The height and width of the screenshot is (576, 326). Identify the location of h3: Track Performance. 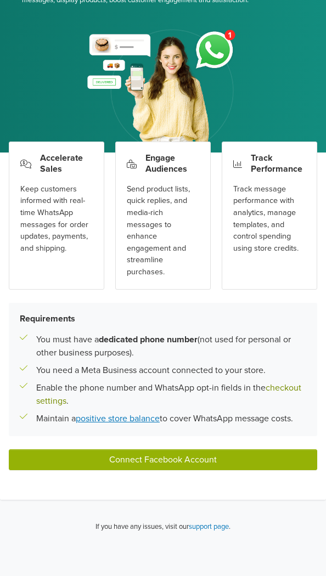
(278, 163).